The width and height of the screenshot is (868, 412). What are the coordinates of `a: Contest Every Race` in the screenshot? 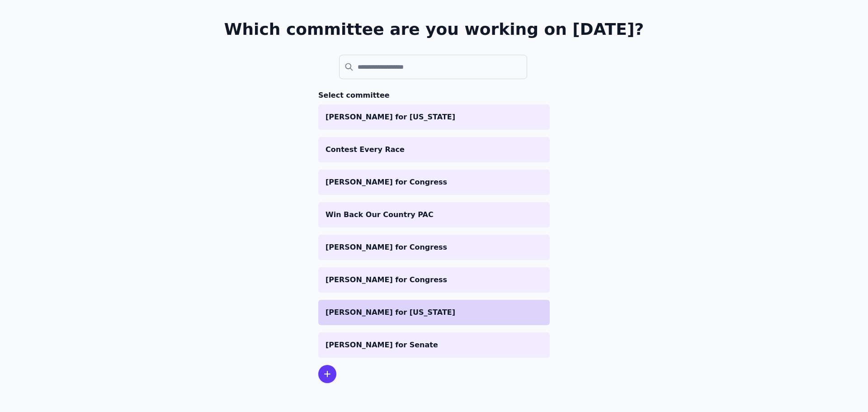 It's located at (434, 150).